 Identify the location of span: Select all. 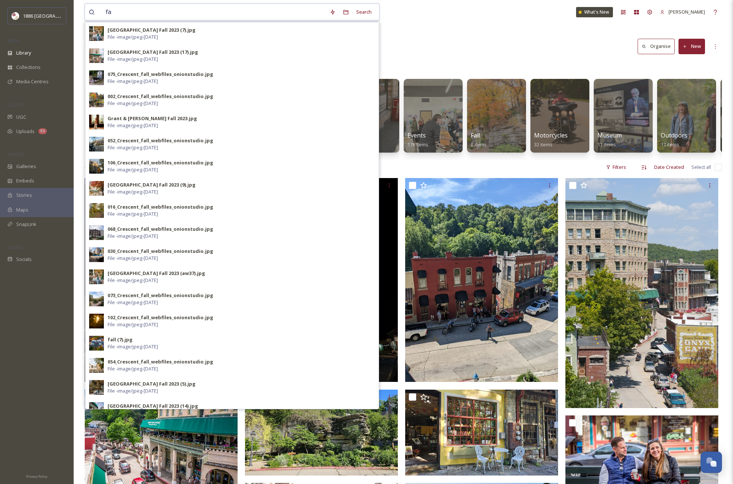
(701, 167).